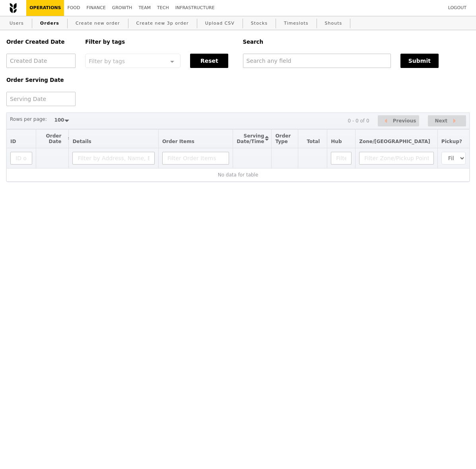  I want to click on button: Submit, so click(420, 61).